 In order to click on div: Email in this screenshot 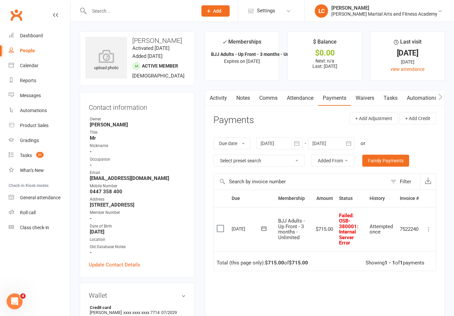, I will do `click(138, 173)`.